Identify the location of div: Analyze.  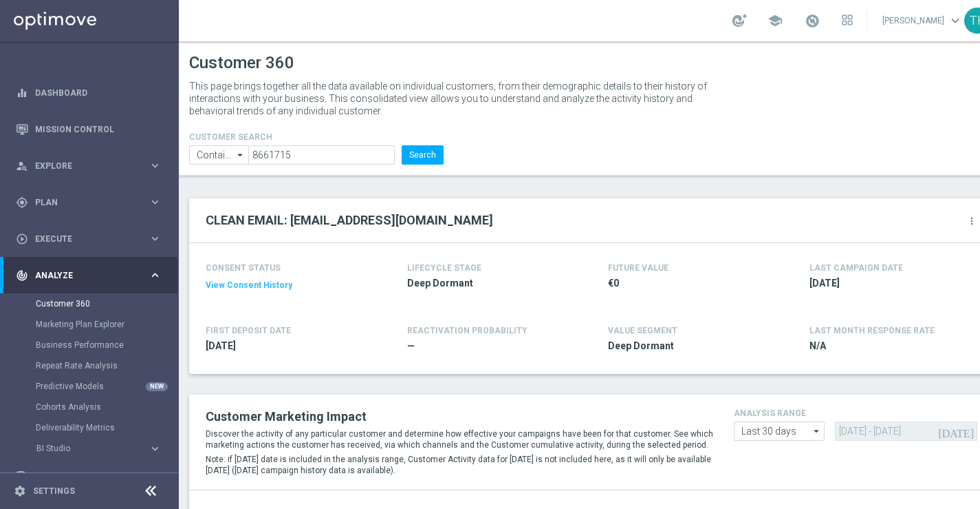
(82, 275).